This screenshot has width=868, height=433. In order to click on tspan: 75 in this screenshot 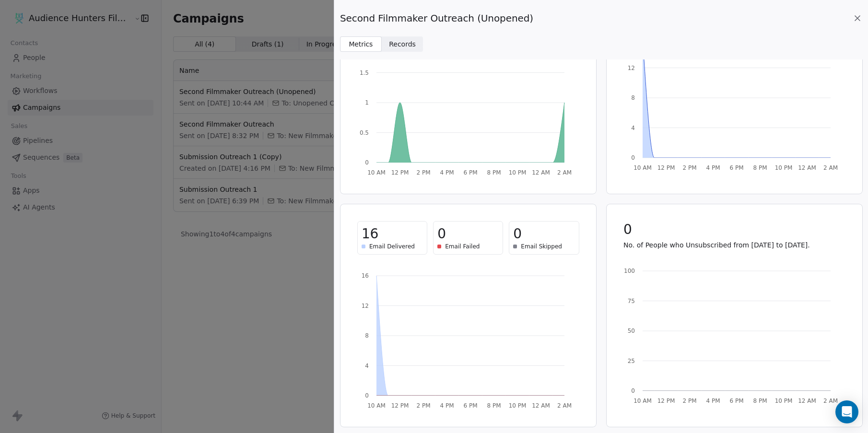, I will do `click(631, 301)`.